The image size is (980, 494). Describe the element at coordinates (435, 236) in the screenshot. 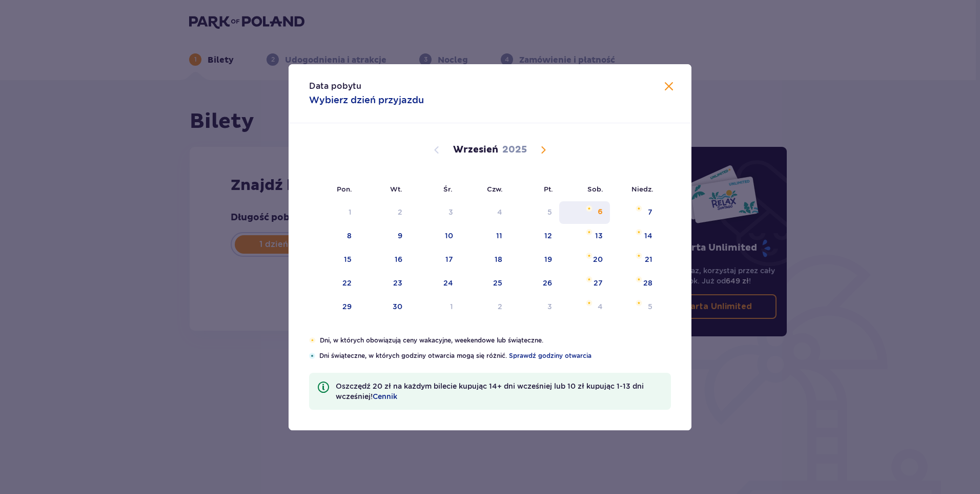

I see `td: środa, 10 września 2025` at that location.